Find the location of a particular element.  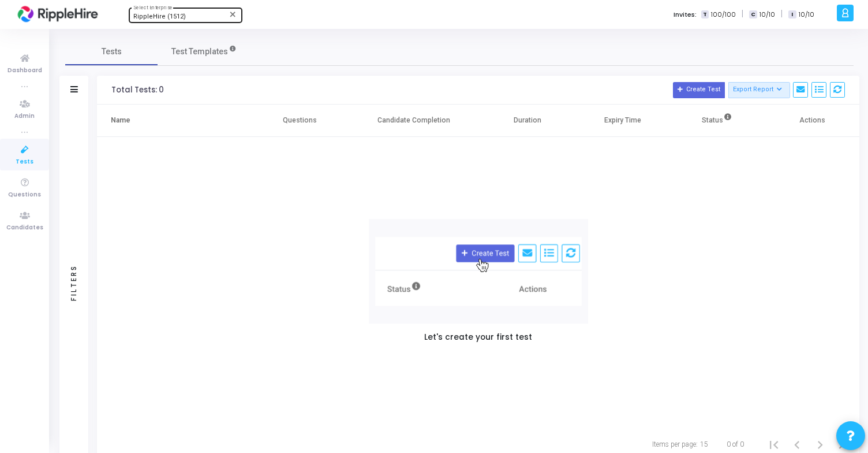

button: Create Test is located at coordinates (699, 90).